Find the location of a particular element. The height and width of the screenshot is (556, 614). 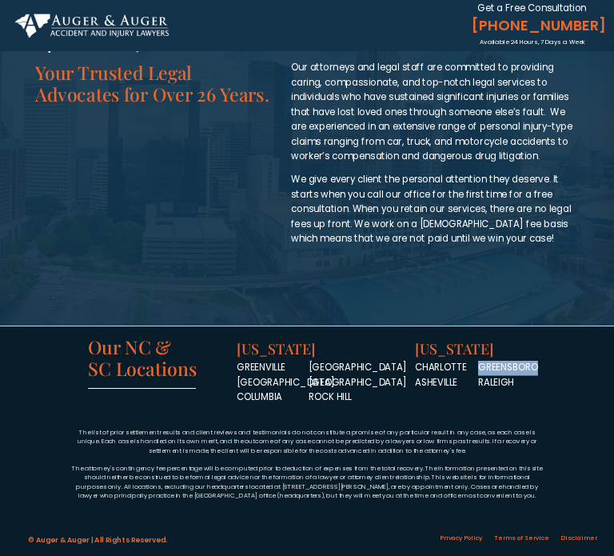

span: ROCK HILL is located at coordinates (330, 398).